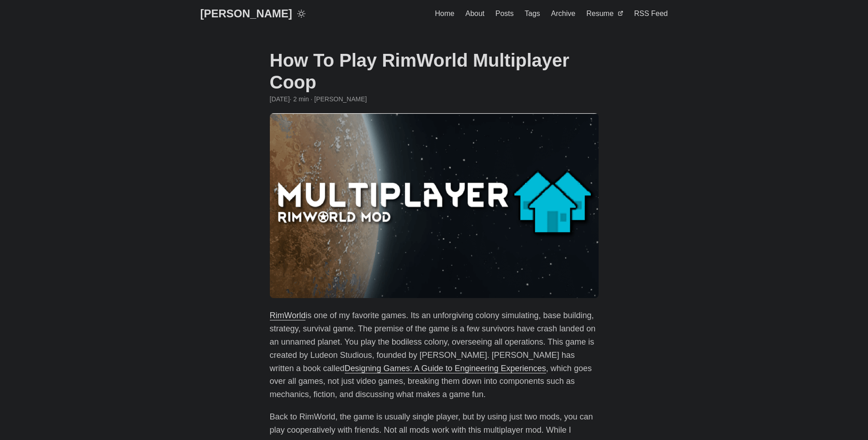 This screenshot has width=868, height=440. What do you see at coordinates (600, 14) in the screenshot?
I see `span: Resume` at bounding box center [600, 14].